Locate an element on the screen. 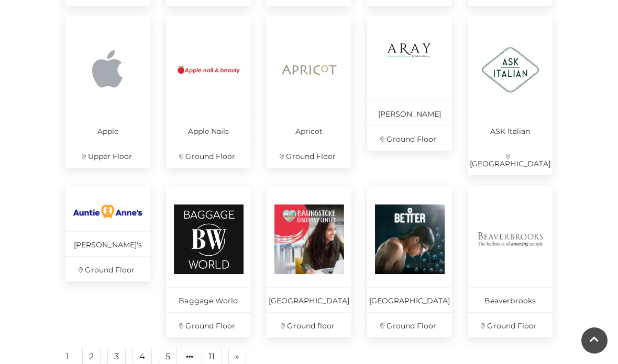 The height and width of the screenshot is (364, 618). a: Apple Nails Ground Floor is located at coordinates (209, 93).